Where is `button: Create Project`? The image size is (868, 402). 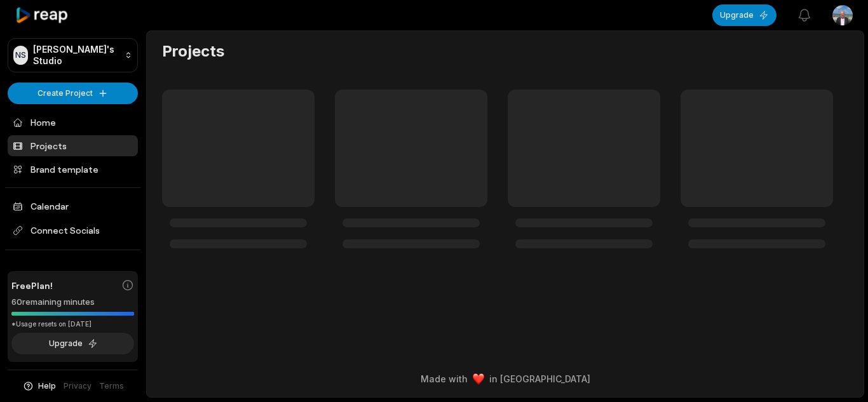
button: Create Project is located at coordinates (73, 94).